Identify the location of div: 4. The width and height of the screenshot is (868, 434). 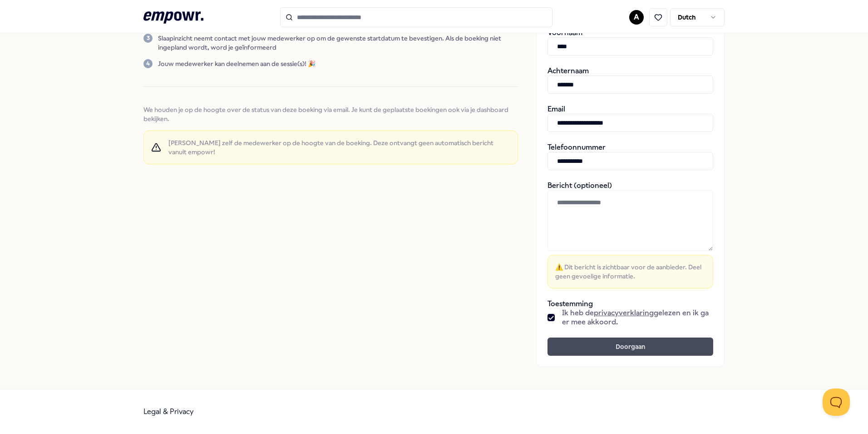
(148, 64).